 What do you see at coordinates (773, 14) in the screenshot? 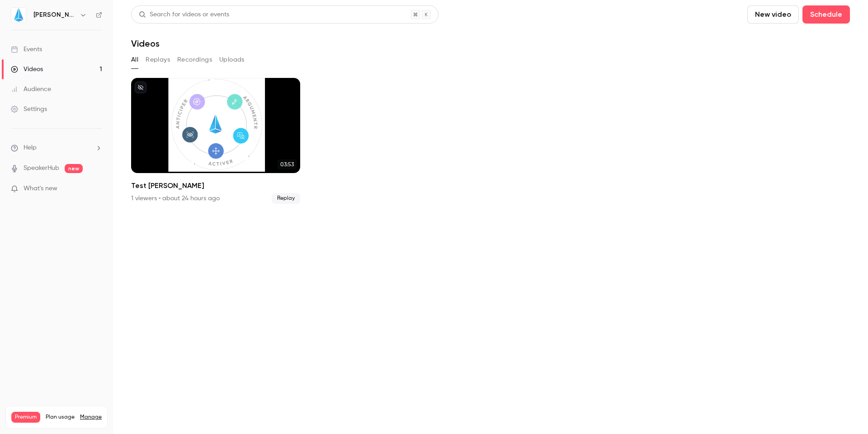
I see `button: New video` at bounding box center [773, 14].